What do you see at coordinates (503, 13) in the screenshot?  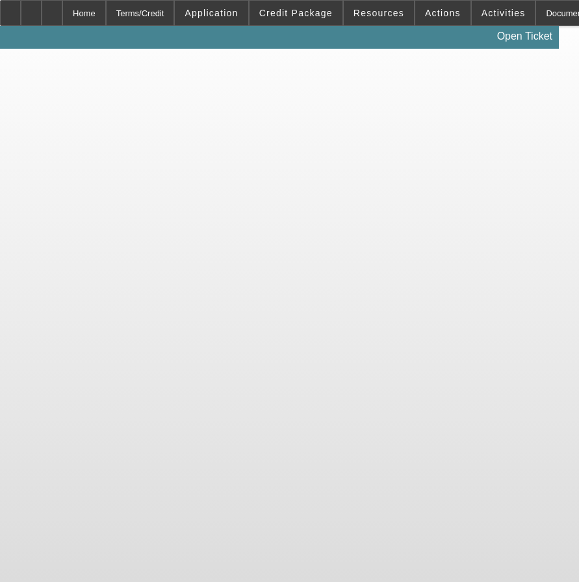 I see `span: Activities` at bounding box center [503, 13].